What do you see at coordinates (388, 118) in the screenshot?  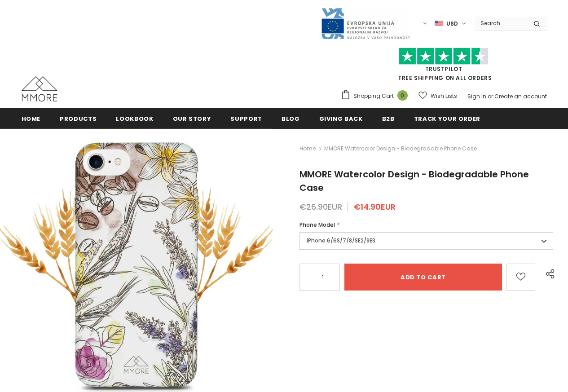 I see `a: B2B` at bounding box center [388, 118].